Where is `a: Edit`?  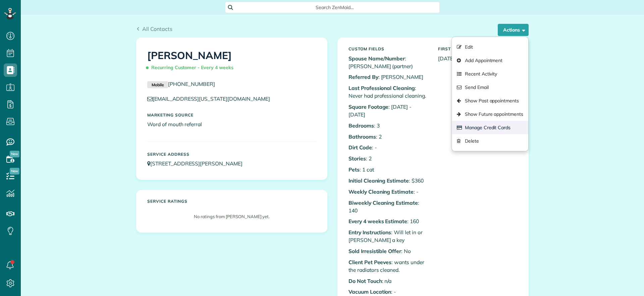 a: Edit is located at coordinates (490, 47).